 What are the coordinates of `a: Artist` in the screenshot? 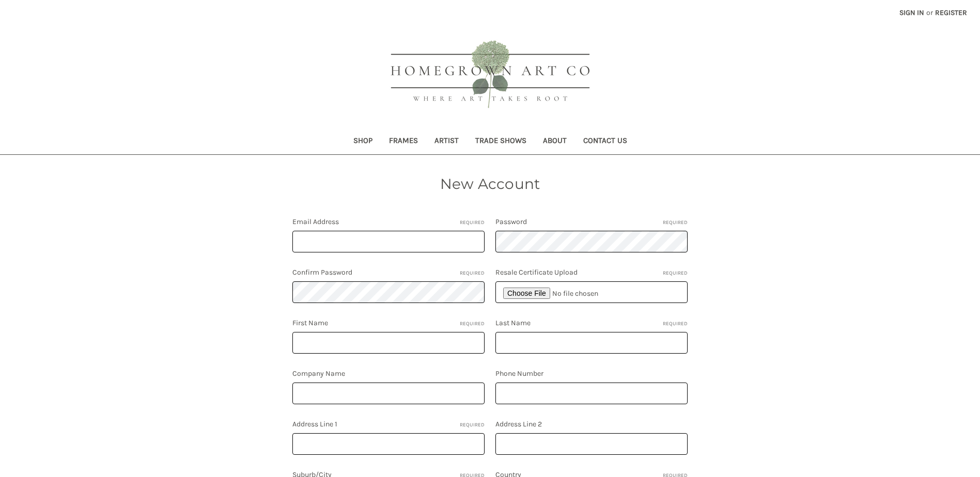 It's located at (447, 141).